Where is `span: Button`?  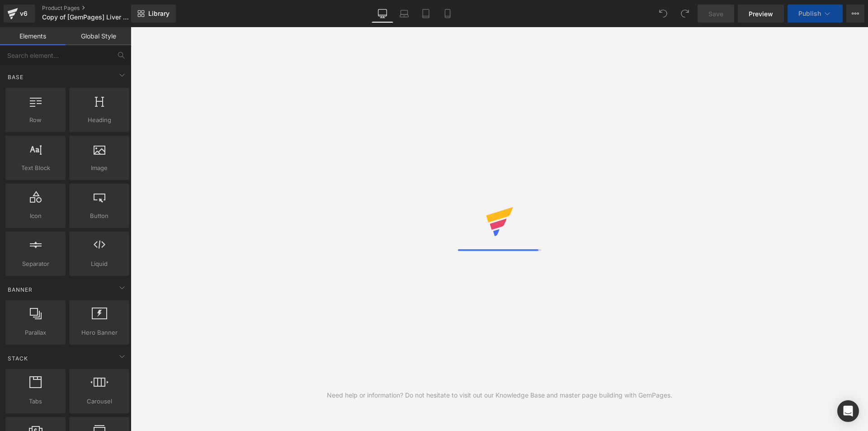 span: Button is located at coordinates (99, 216).